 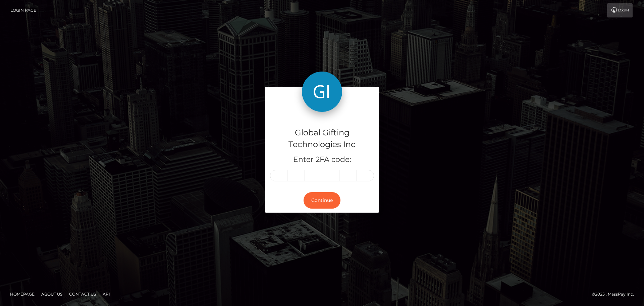 What do you see at coordinates (22, 294) in the screenshot?
I see `a: Homepage` at bounding box center [22, 294].